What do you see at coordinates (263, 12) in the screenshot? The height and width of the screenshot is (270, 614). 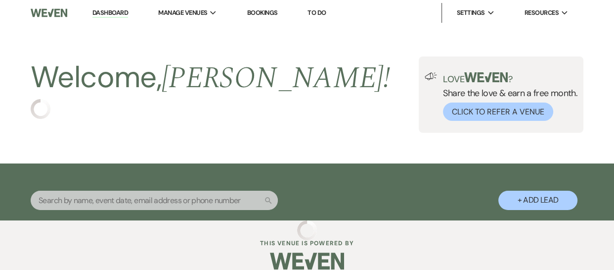 I see `a: Bookings` at bounding box center [263, 12].